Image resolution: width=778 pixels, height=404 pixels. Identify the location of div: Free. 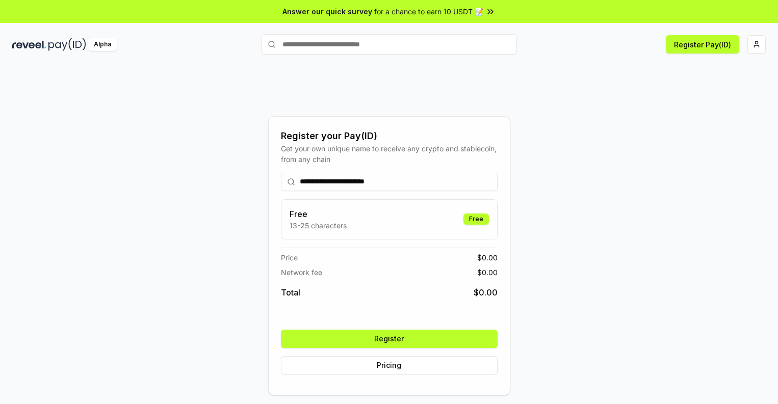
(476, 219).